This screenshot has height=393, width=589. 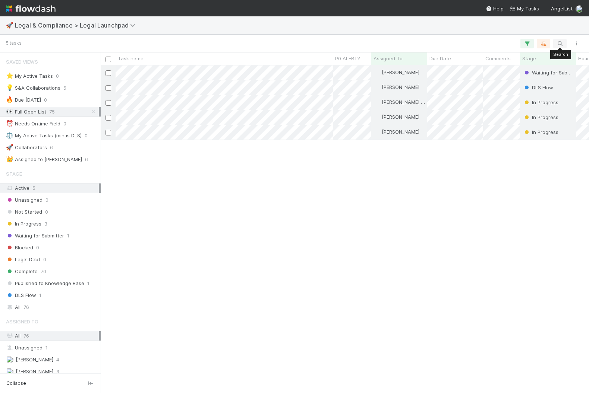 What do you see at coordinates (347, 58) in the screenshot?
I see `span: P0 ALERT?` at bounding box center [347, 58].